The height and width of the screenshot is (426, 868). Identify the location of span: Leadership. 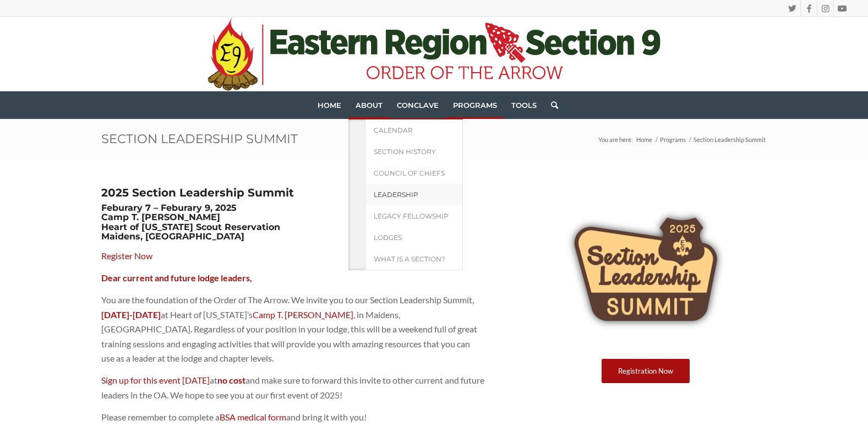
(396, 194).